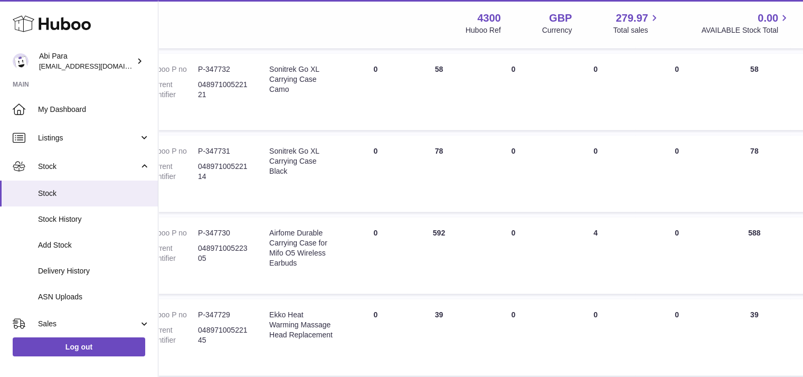 The image size is (803, 377). I want to click on div: Currency, so click(557, 30).